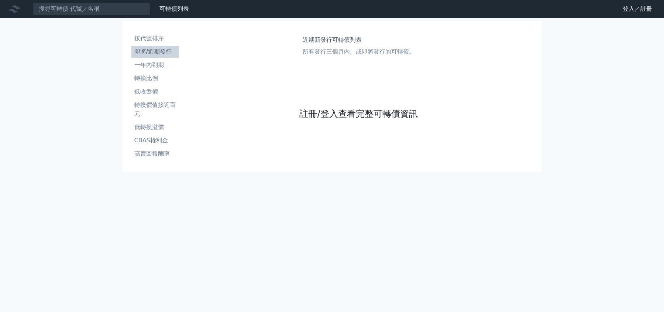 The height and width of the screenshot is (312, 664). I want to click on a: 即將/近期發行, so click(155, 52).